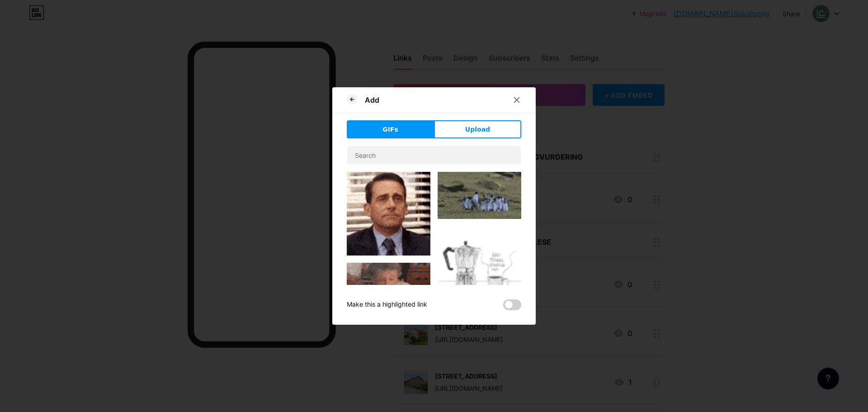 This screenshot has height=412, width=868. Describe the element at coordinates (477, 129) in the screenshot. I see `span: Upload` at that location.